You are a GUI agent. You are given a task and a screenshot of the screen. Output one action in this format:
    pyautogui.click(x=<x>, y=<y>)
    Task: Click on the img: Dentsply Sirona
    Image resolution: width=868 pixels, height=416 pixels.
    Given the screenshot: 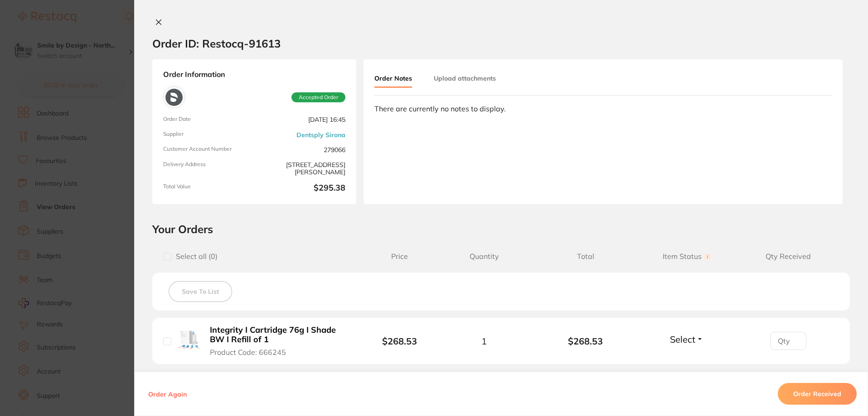 What is the action you would take?
    pyautogui.click(x=174, y=97)
    